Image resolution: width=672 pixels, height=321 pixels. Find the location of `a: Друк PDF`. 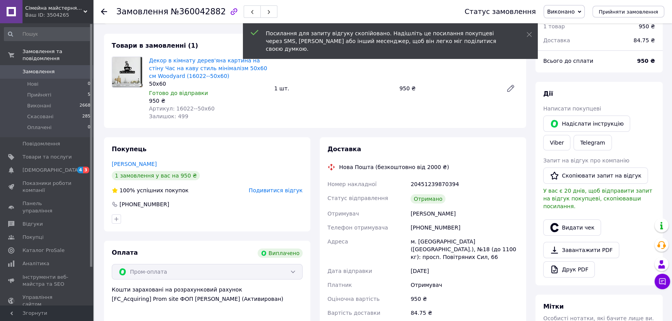

a: Друк PDF is located at coordinates (569, 270).